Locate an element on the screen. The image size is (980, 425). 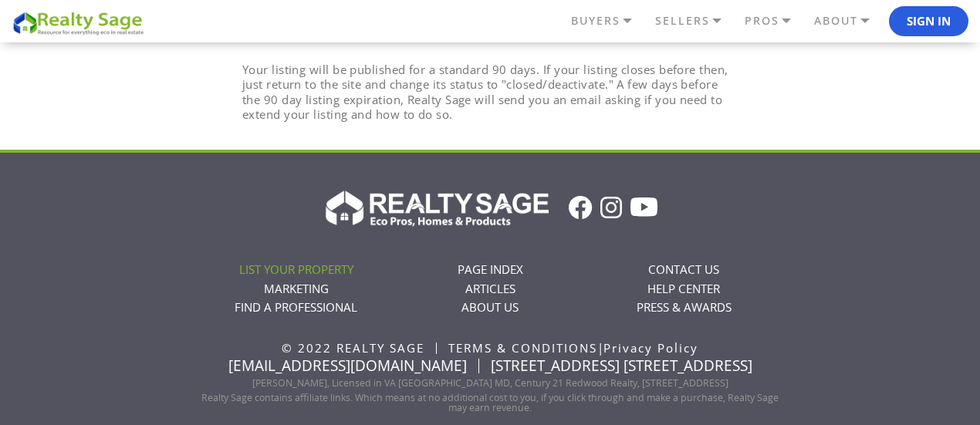
a: MARKETING is located at coordinates (296, 289).